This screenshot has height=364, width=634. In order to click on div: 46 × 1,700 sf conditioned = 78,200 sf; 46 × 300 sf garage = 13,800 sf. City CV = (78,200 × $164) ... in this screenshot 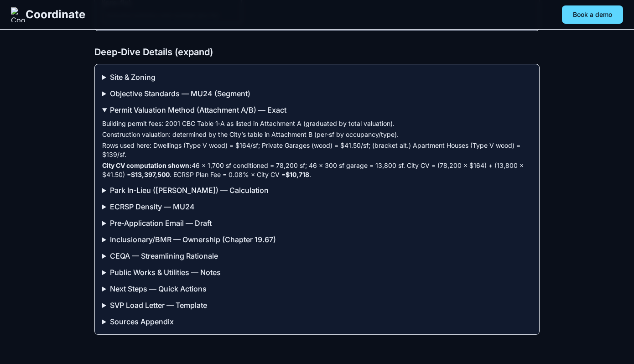, I will do `click(317, 170)`.